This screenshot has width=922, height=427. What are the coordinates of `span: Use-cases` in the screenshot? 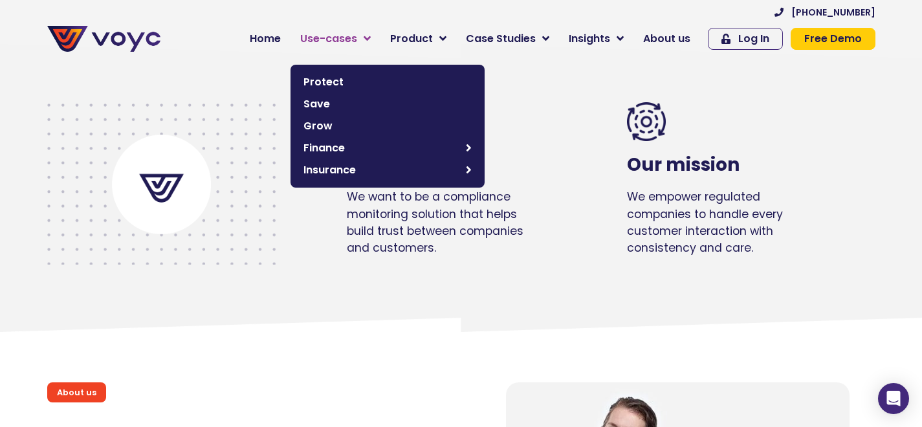 It's located at (329, 39).